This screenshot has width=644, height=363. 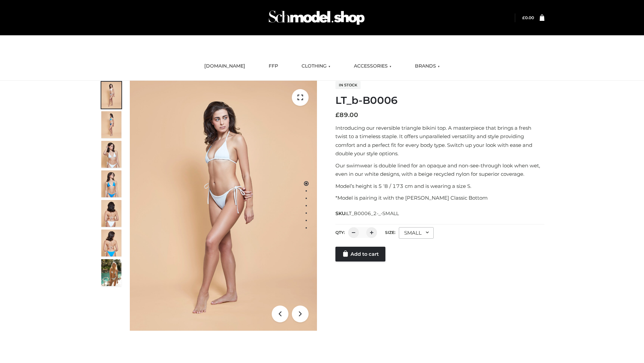 What do you see at coordinates (440, 141) in the screenshot?
I see `p: Introducing our reversible triangle bikini top. A masterpiece that brings a fresh twist to a time...` at bounding box center [440, 141].